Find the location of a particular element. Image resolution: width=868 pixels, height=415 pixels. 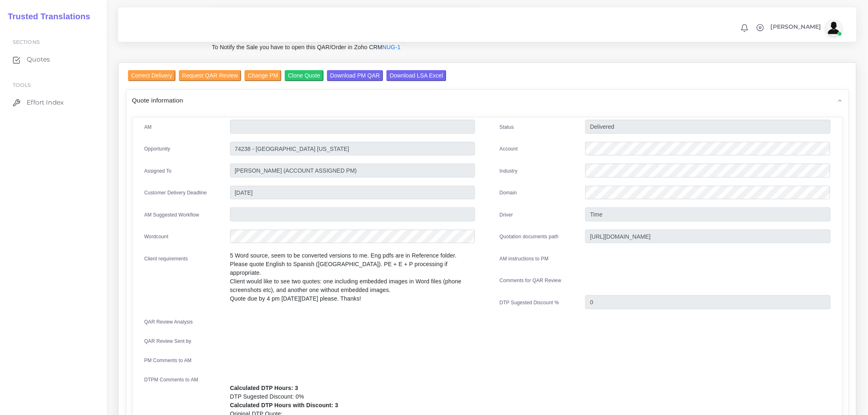

label: QAR Review Sent by is located at coordinates (168, 341).